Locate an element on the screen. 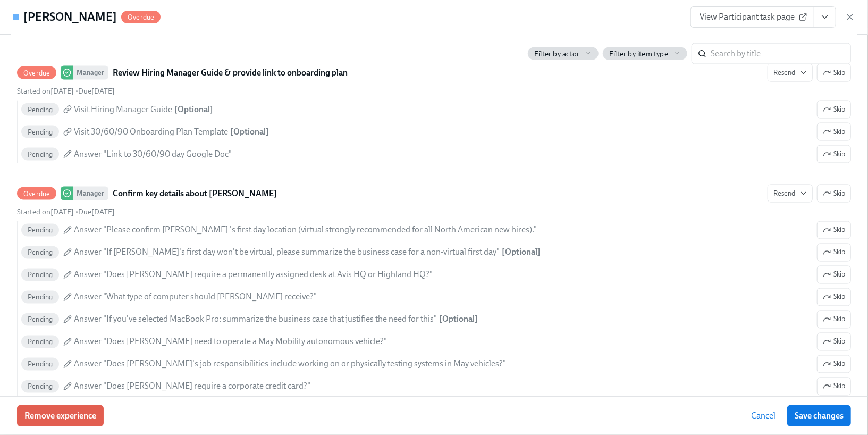 Image resolution: width=868 pixels, height=435 pixels. button: Filter by item type is located at coordinates (645, 54).